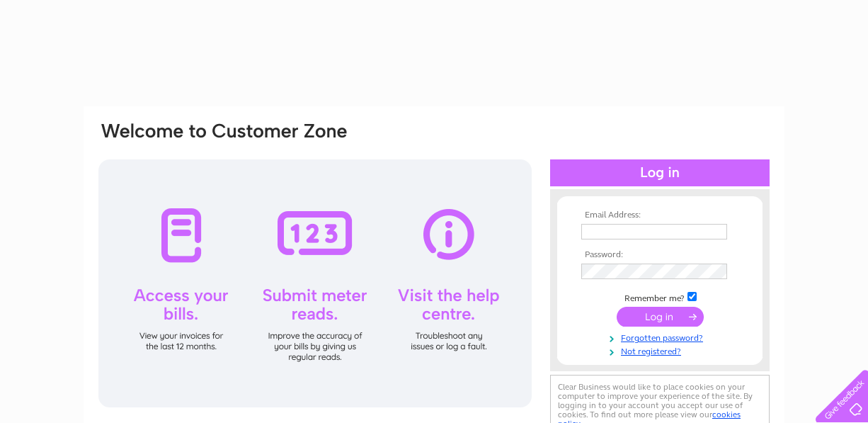 This screenshot has width=868, height=423. I want to click on th: Password:, so click(660, 255).